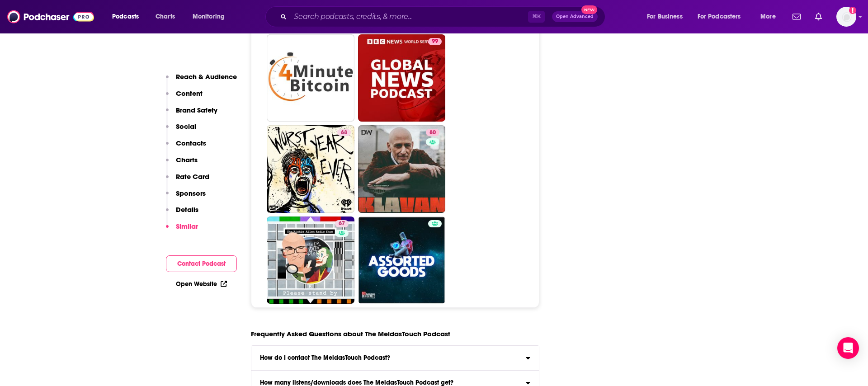  Describe the element at coordinates (50, 17) in the screenshot. I see `img: Podchaser - Follow, Share and Rate Podcasts` at that location.